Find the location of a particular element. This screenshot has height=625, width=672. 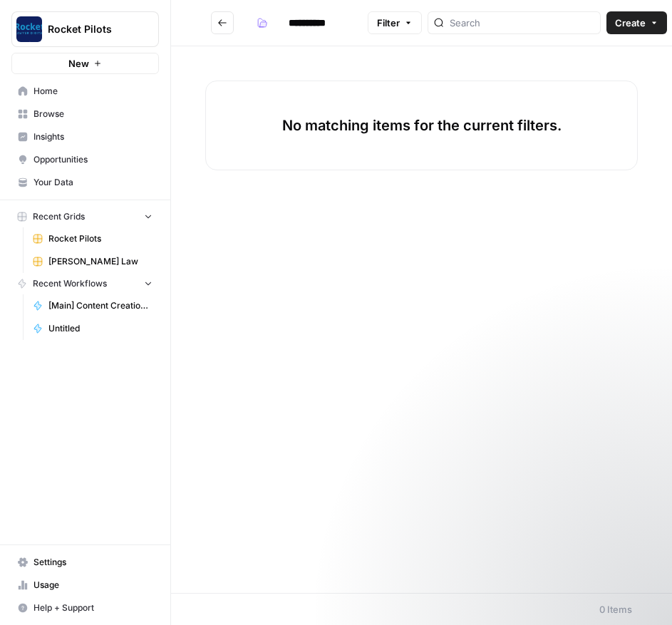

a: Insights is located at coordinates (85, 137).